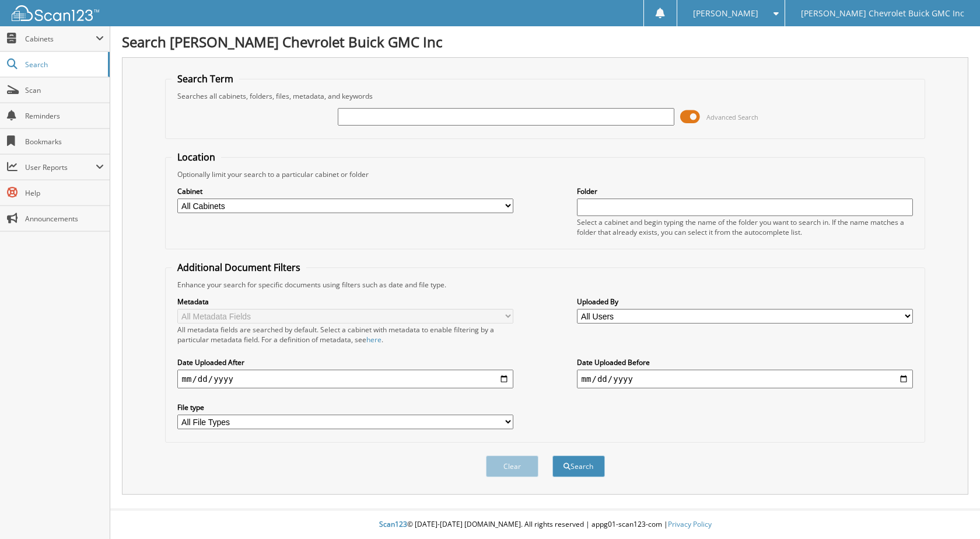 The height and width of the screenshot is (539, 980). What do you see at coordinates (205, 79) in the screenshot?
I see `legend: Search Term` at bounding box center [205, 79].